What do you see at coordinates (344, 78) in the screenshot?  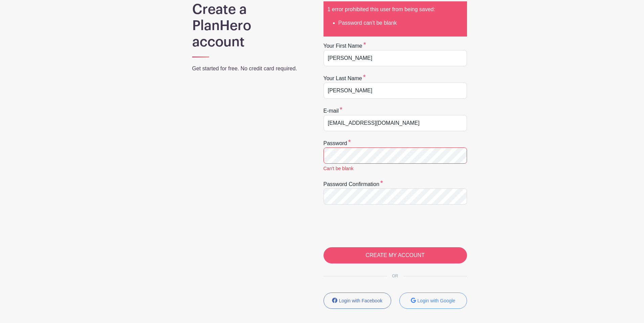 I see `label: Your last name` at bounding box center [344, 78].